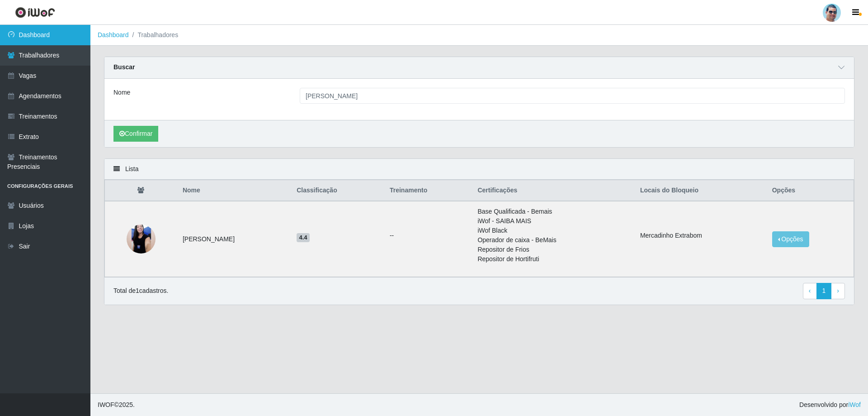 This screenshot has width=868, height=416. I want to click on th: Locais do Bloqueio, so click(701, 191).